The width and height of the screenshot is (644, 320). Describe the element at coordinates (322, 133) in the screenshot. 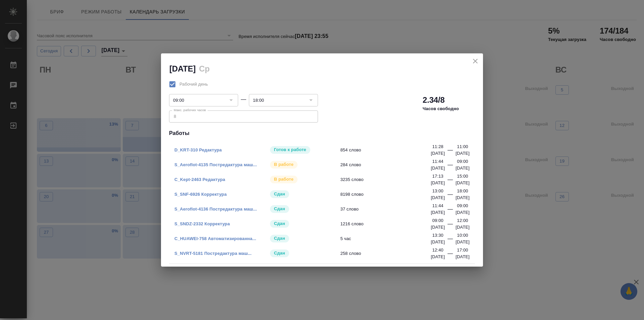

I see `h4: Работы` at that location.